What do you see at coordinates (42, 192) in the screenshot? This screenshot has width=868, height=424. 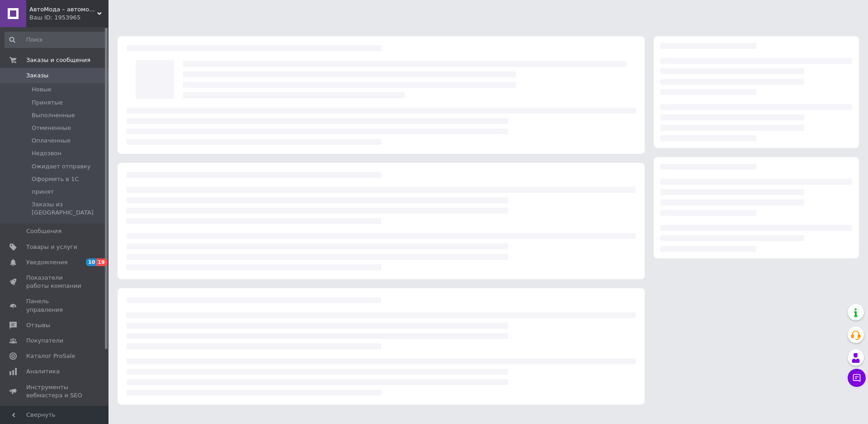 I see `span: принят` at bounding box center [42, 192].